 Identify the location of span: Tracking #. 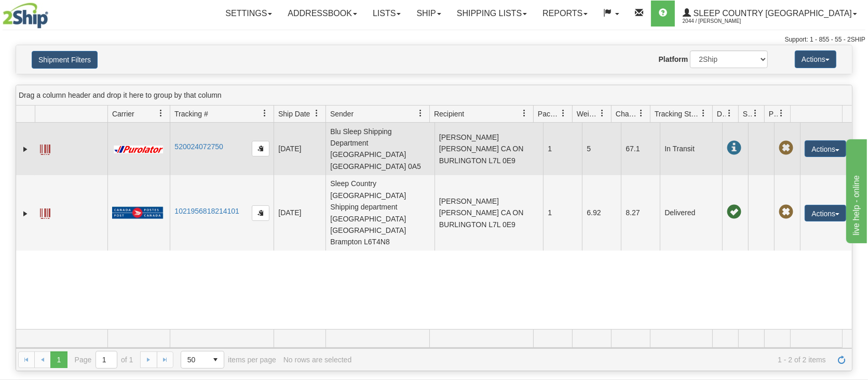
(191, 114).